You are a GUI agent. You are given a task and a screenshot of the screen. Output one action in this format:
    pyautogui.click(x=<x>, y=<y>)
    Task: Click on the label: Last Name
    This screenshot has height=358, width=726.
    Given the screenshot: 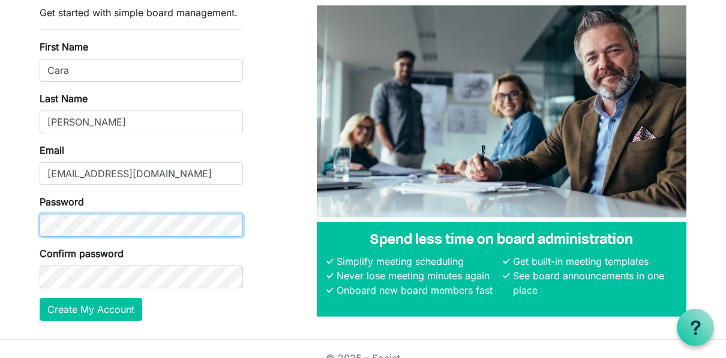 What is the action you would take?
    pyautogui.click(x=64, y=98)
    